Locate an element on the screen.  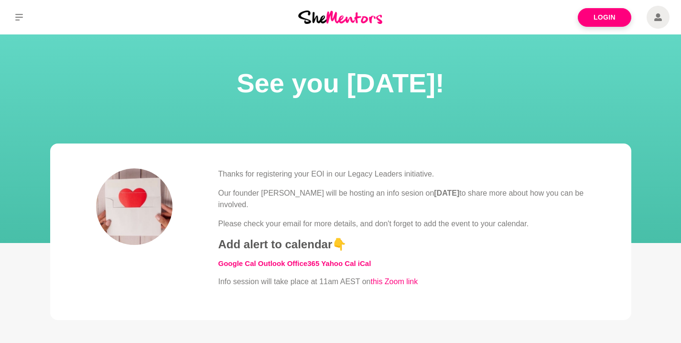
a: iCal is located at coordinates (365, 263).